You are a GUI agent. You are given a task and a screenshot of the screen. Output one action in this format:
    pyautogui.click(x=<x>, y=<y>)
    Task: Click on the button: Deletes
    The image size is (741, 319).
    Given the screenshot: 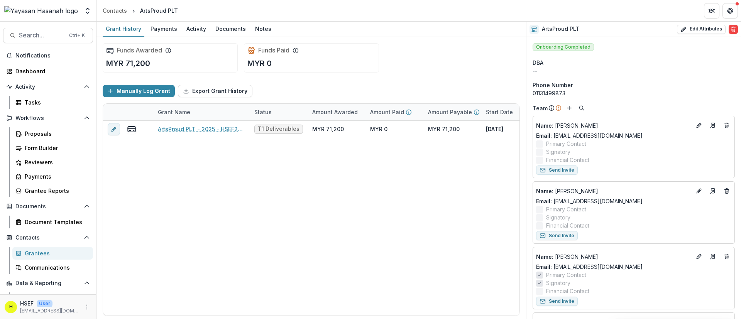 What is the action you would take?
    pyautogui.click(x=727, y=125)
    